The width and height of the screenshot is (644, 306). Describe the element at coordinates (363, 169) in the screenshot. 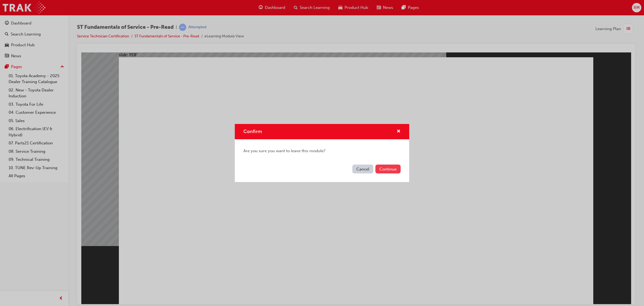

I see `button: Cancel` at that location.